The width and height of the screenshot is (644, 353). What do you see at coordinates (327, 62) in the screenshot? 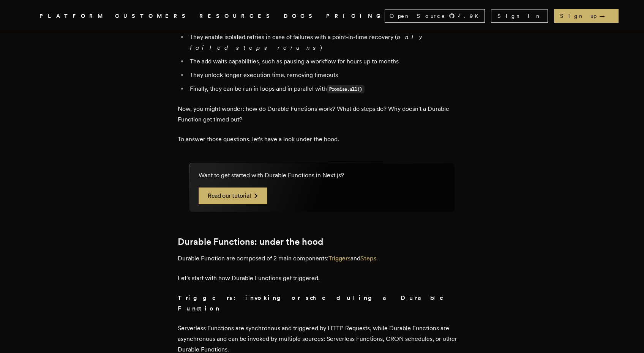
I see `li: The add waits capabilities, such as pausing a workflow for hours up to months` at bounding box center [327, 62].